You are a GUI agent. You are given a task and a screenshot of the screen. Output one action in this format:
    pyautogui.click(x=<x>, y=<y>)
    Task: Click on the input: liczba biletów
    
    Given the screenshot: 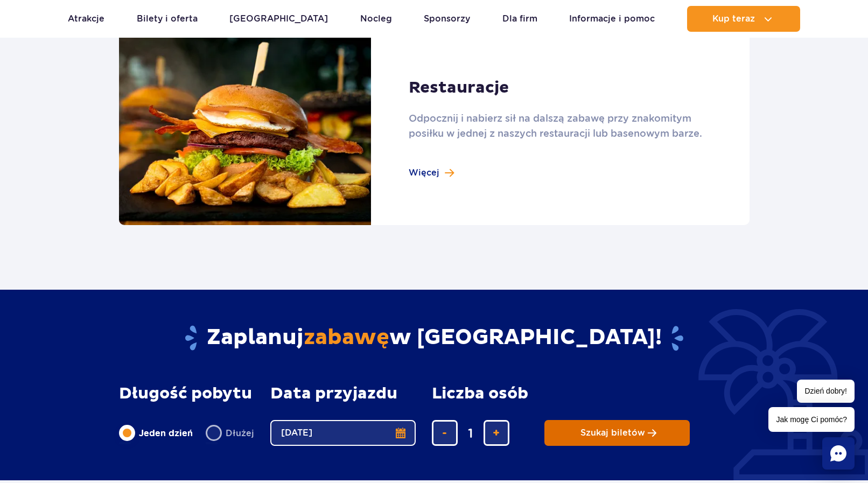 What is the action you would take?
    pyautogui.click(x=471, y=433)
    